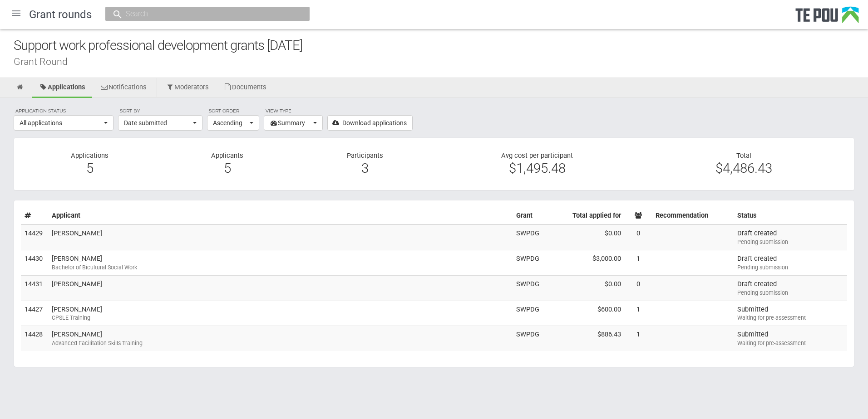 The height and width of the screenshot is (419, 868). I want to click on button: All applications, so click(63, 123).